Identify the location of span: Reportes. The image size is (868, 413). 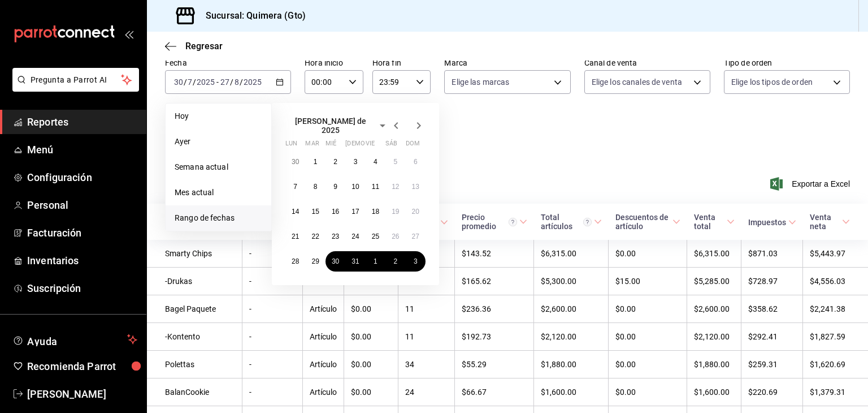
(82, 122).